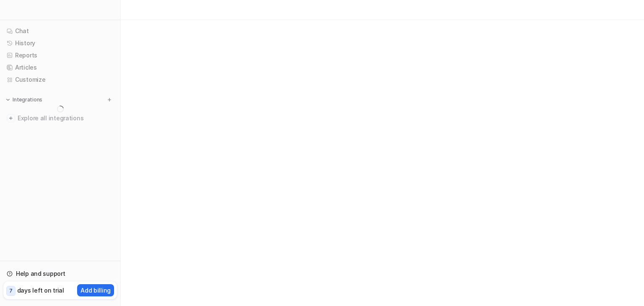  Describe the element at coordinates (60, 67) in the screenshot. I see `a: Articles` at that location.